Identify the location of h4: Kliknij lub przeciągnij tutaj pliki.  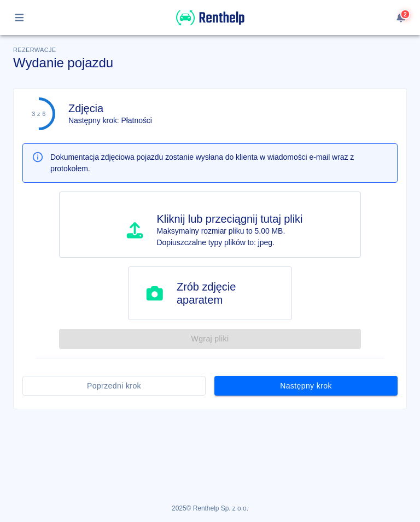
(229, 219).